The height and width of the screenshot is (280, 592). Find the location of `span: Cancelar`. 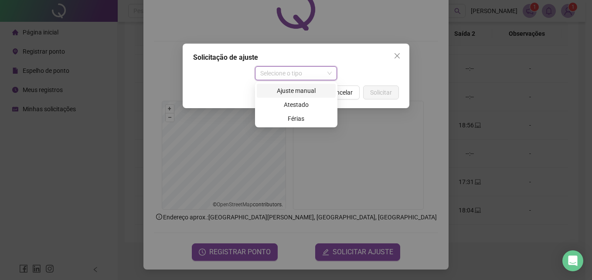

span: Cancelar is located at coordinates (341, 92).